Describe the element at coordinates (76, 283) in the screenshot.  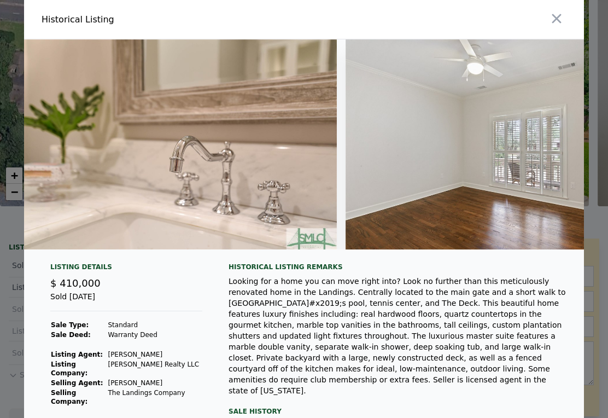
I see `span: $ 410,000` at that location.